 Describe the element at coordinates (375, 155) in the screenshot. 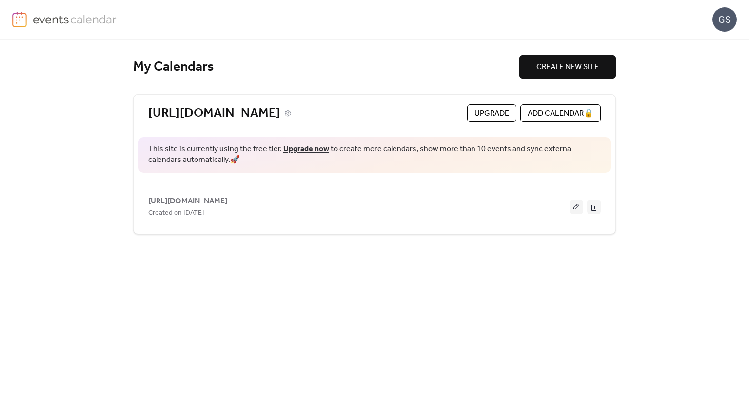

I see `span: This site is currently using the free tier. to create more calendars, show more than 10 events an...` at that location.